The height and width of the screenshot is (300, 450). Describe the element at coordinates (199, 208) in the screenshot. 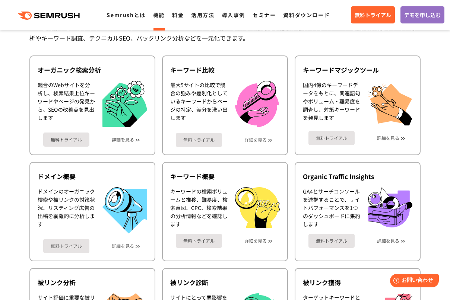

I see `div: キーワードの検索ボリュームと推移、難易度、検索意図、CPC、検索結果の分析情報などを確認します` at that location.